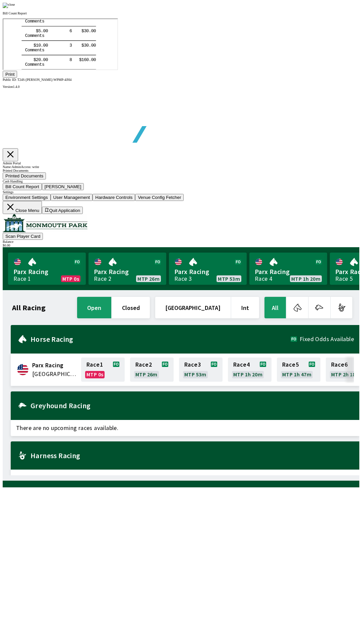  I want to click on div: Admin Portal, so click(181, 163).